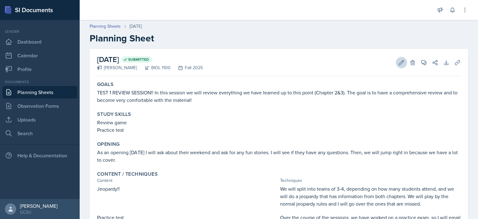 The width and height of the screenshot is (478, 219). What do you see at coordinates (40, 42) in the screenshot?
I see `a: Dashboard` at bounding box center [40, 42].